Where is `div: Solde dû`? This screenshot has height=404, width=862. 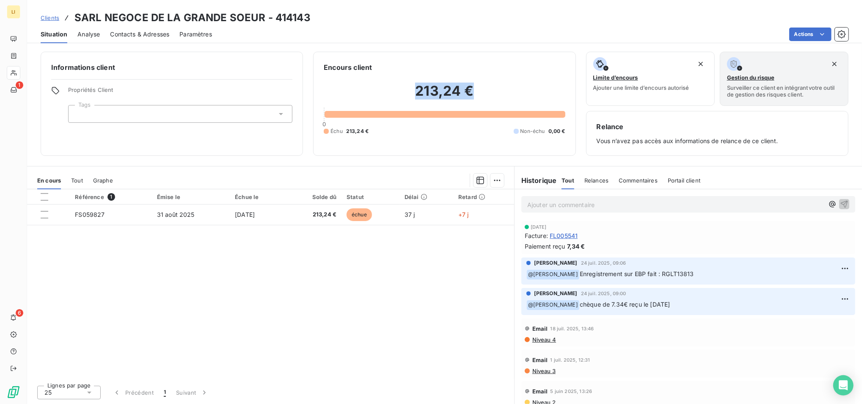 div: Solde dû is located at coordinates (313, 197).